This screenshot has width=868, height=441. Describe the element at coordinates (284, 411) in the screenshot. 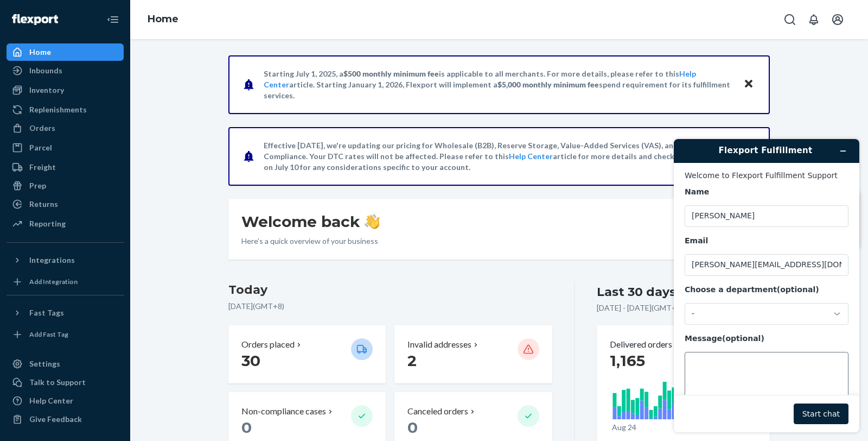

I see `p: Non-compliance cases` at that location.